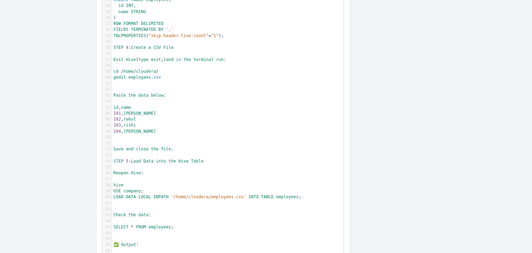  What do you see at coordinates (107, 95) in the screenshot?
I see `div: 43` at bounding box center [107, 95].